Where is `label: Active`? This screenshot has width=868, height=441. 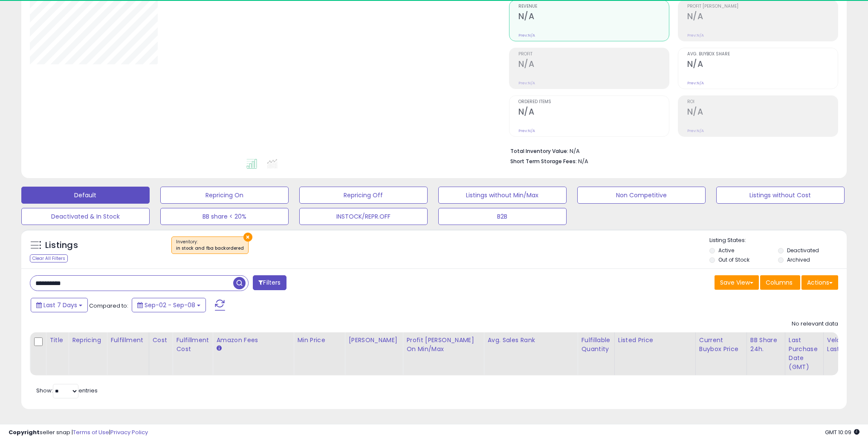
label: Active is located at coordinates (726, 250).